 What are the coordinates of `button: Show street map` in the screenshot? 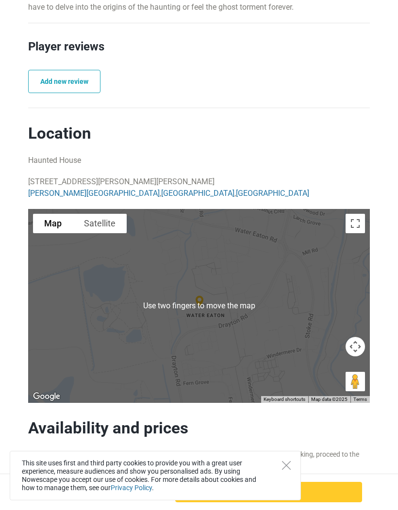 It's located at (53, 224).